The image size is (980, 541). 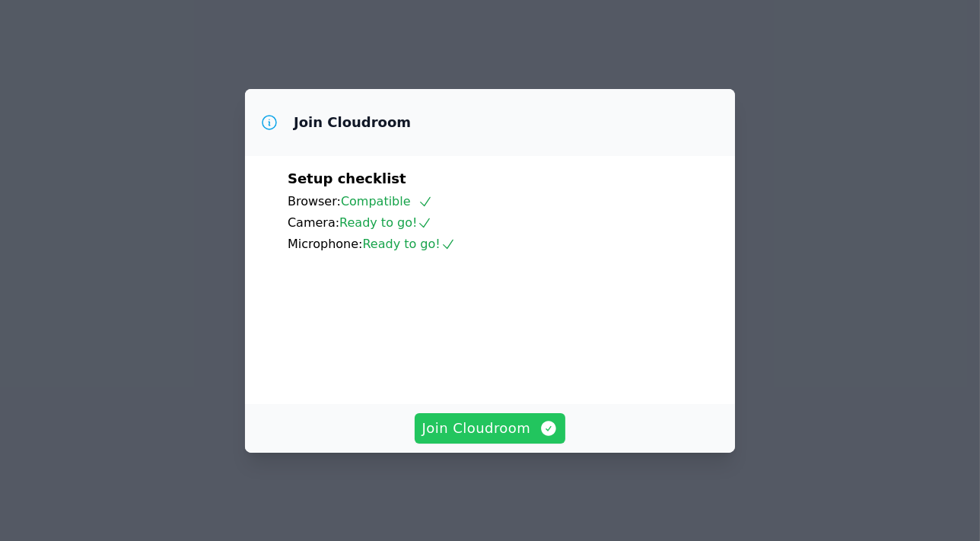 What do you see at coordinates (490, 428) in the screenshot?
I see `span: Join Cloudroom` at bounding box center [490, 428].